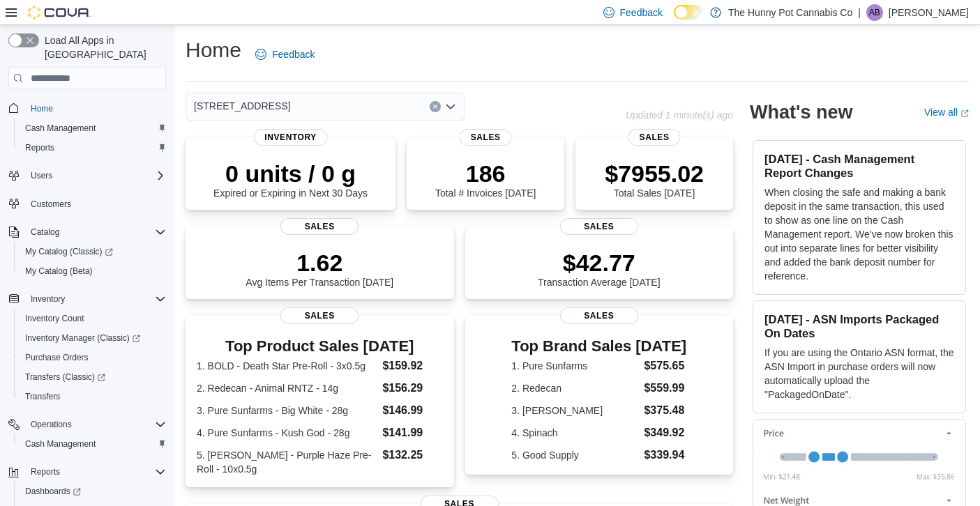 This screenshot has height=506, width=980. Describe the element at coordinates (287, 433) in the screenshot. I see `dt: 4. Pure Sunfarms - Kush God - 28g` at that location.